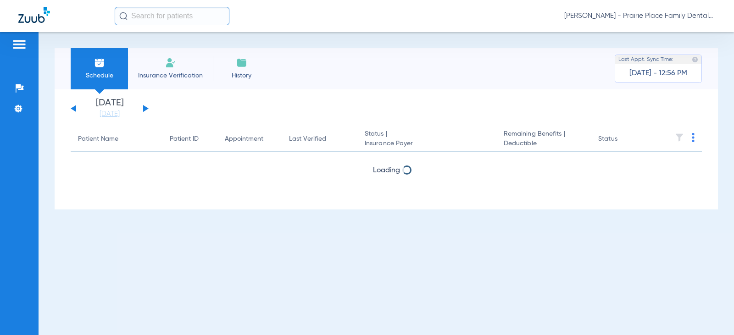 The height and width of the screenshot is (335, 734). What do you see at coordinates (34, 15) in the screenshot?
I see `img: Zuub Logo` at bounding box center [34, 15].